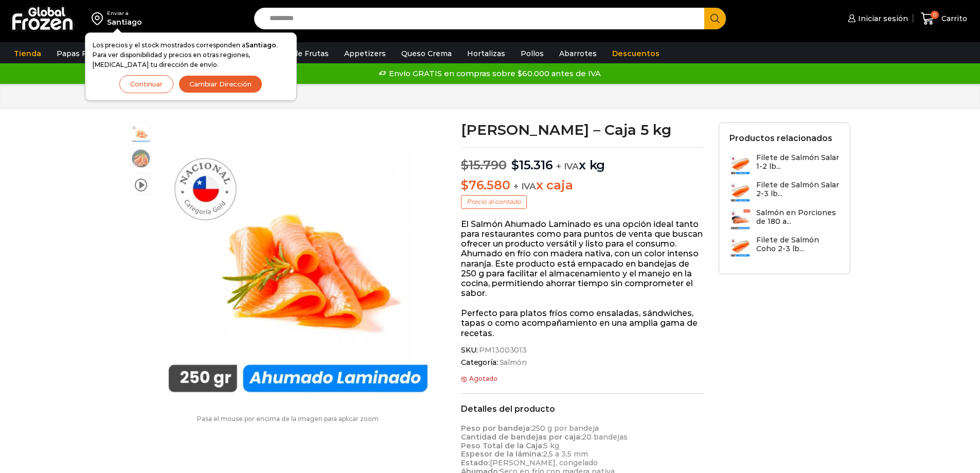 This screenshot has width=980, height=473. What do you see at coordinates (125, 13) in the screenshot?
I see `div: Enviar a` at bounding box center [125, 13].